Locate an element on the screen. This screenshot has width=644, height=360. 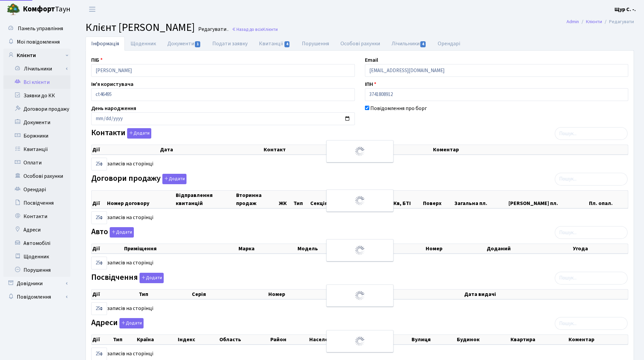
small: Редагувати . is located at coordinates (213, 29).